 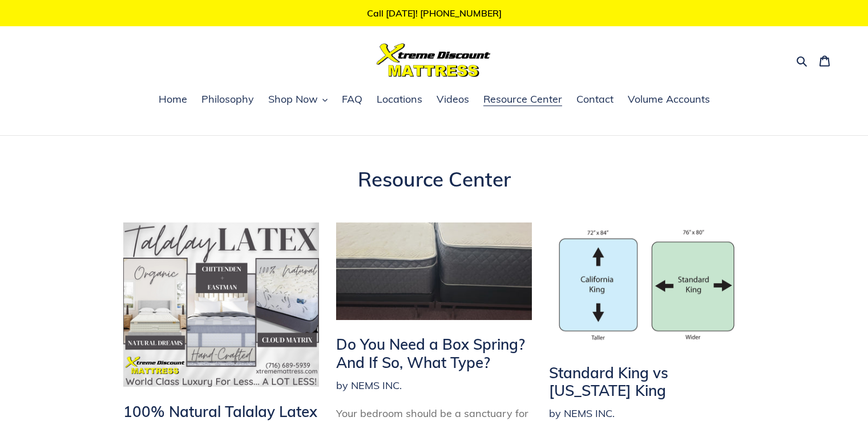 I want to click on span: Contact, so click(x=595, y=99).